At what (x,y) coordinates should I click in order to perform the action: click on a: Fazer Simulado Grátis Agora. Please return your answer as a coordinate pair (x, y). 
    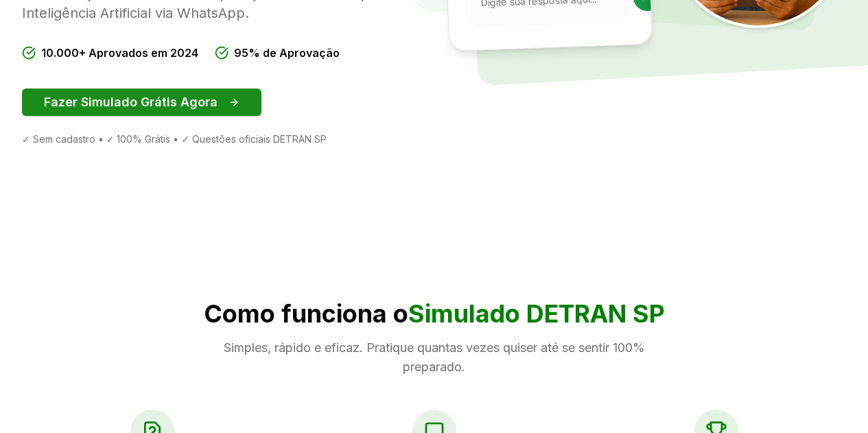
    Looking at the image, I should click on (142, 102).